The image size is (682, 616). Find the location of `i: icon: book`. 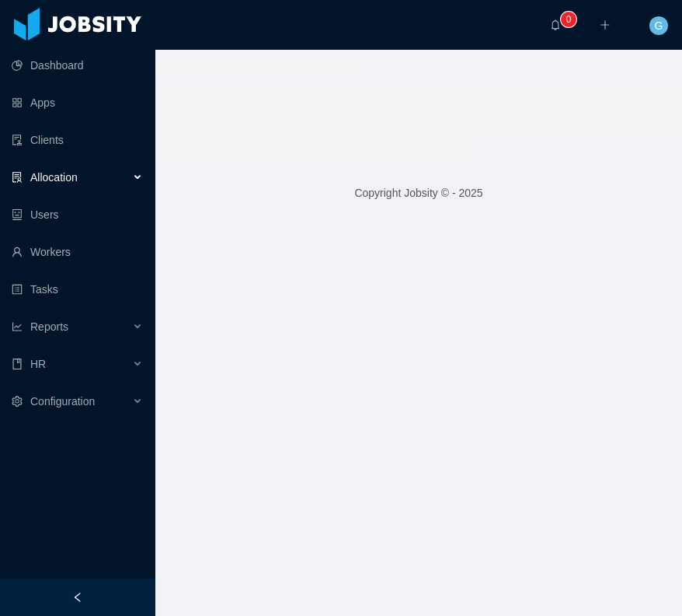

i: icon: book is located at coordinates (17, 364).